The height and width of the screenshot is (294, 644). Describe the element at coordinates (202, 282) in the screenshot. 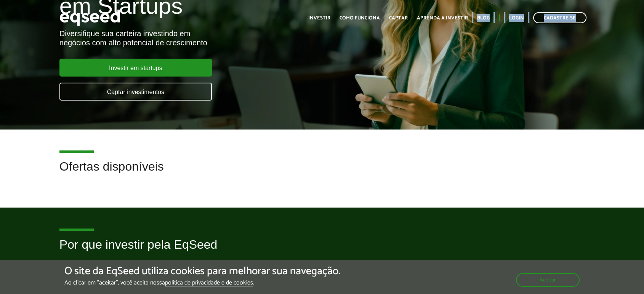

I see `p: Ao clicar em "aceitar", você aceita nossa .` at that location.